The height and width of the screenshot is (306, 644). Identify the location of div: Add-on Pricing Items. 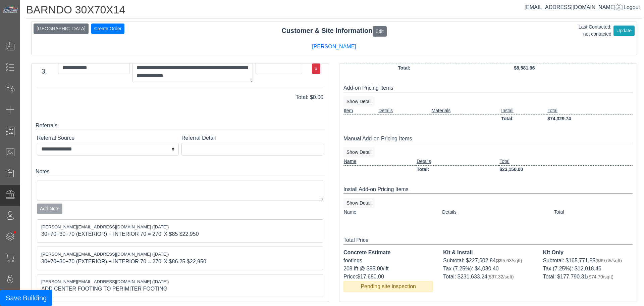
(488, 88).